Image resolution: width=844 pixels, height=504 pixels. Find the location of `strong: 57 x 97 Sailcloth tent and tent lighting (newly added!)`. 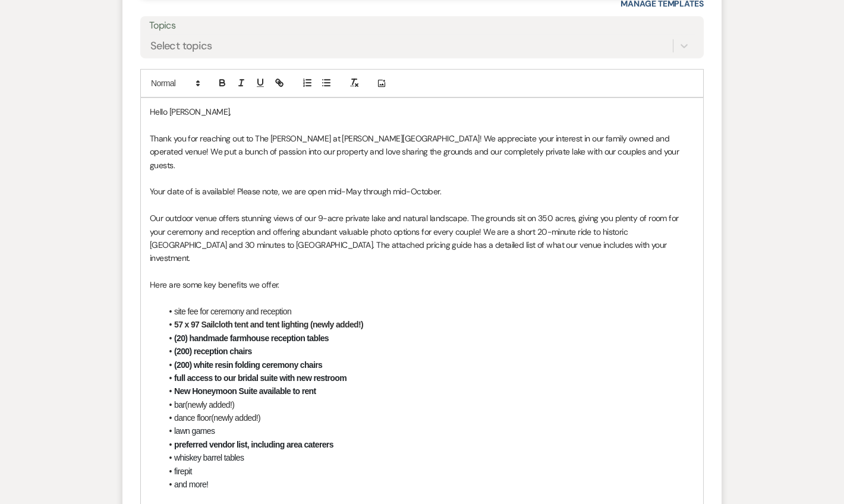

strong: 57 x 97 Sailcloth tent and tent lighting (newly added!) is located at coordinates (269, 324).